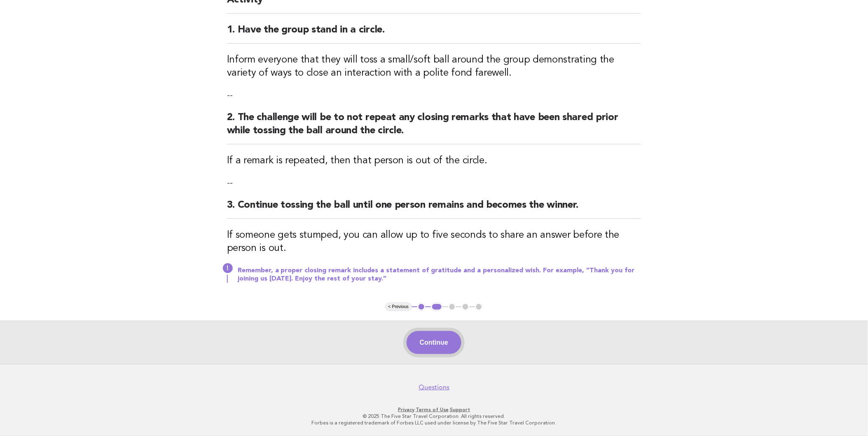 This screenshot has width=868, height=436. Describe the element at coordinates (434, 209) in the screenshot. I see `h2: 3. Continue tossing the ball until one person remains and becomes the winner.` at that location.